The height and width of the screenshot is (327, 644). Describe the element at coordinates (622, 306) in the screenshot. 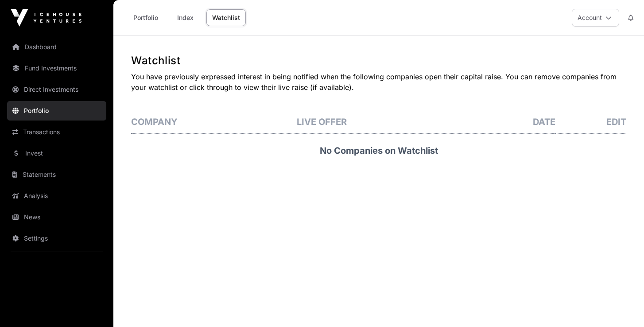

I see `div: Chat Widget` at that location.